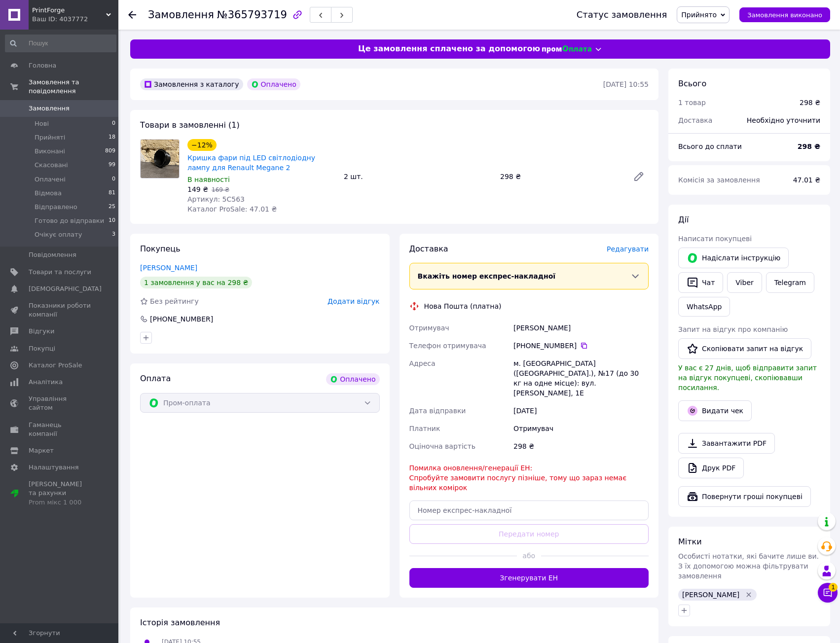  I want to click on span: Особисті нотатки, які бачите лише ви. З їх допомогою можна фільтрувати замовлення, so click(749, 566).